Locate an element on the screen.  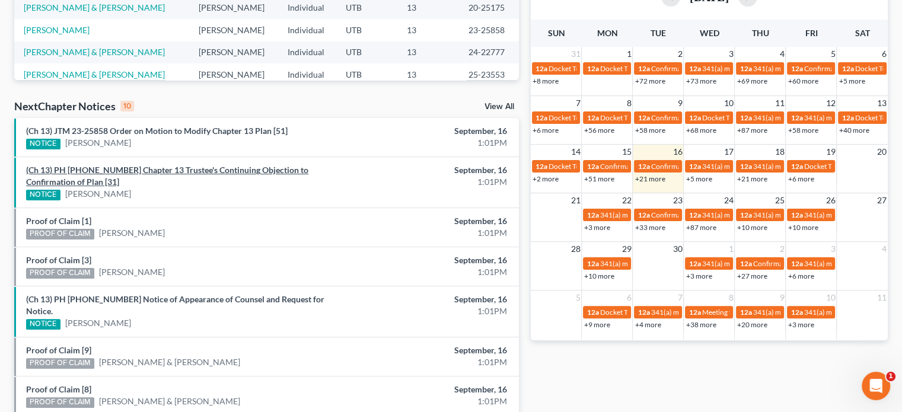
a: Proof of Claim [1] is located at coordinates (59, 221).